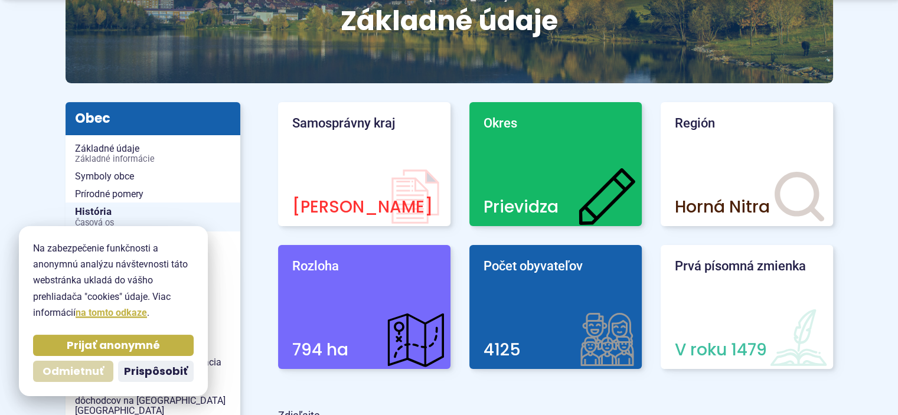  What do you see at coordinates (364, 123) in the screenshot?
I see `p: Samosprávny kraj` at bounding box center [364, 123].